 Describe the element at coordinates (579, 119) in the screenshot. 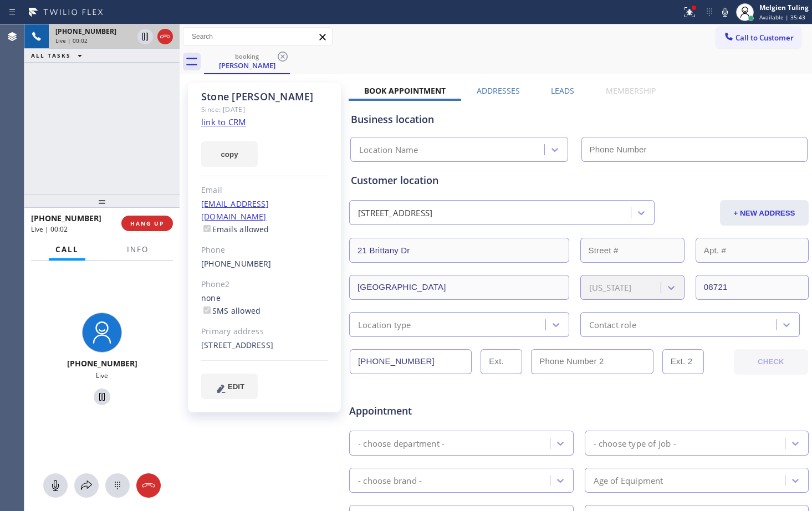

I see `div: Business location` at that location.